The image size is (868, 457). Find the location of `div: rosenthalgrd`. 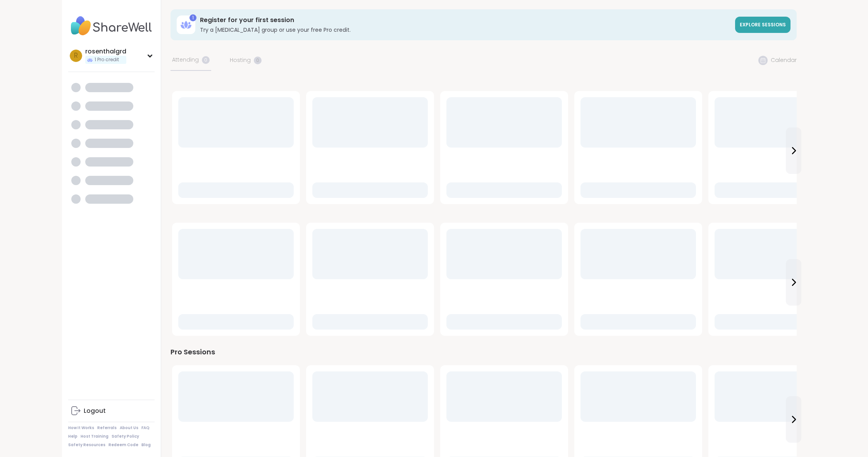

div: rosenthalgrd is located at coordinates (106, 52).